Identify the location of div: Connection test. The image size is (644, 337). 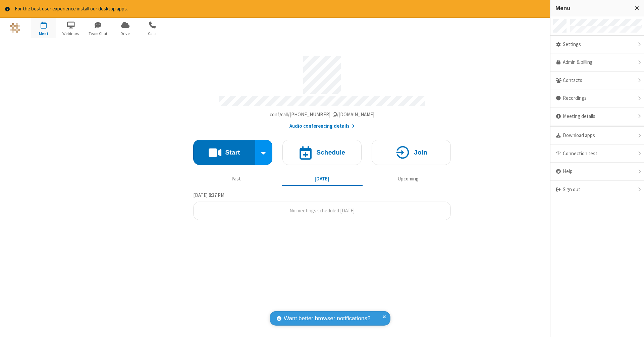
(597, 154).